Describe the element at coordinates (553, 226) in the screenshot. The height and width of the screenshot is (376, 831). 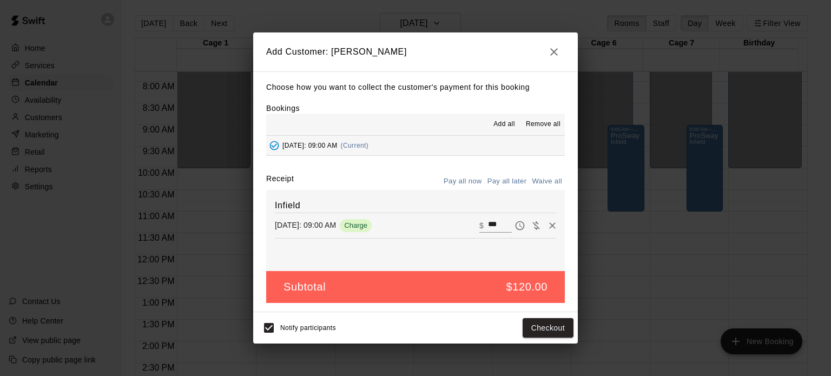
I see `button: Remove` at that location.